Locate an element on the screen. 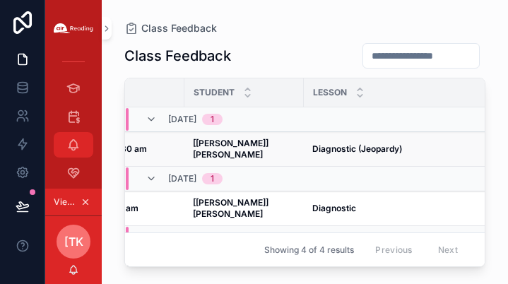 Image resolution: width=508 pixels, height=284 pixels. span: Student is located at coordinates (214, 93).